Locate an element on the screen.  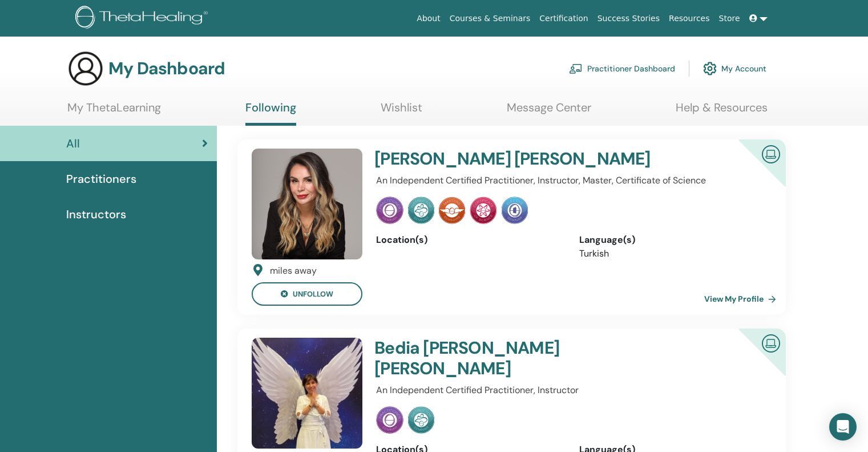
a: My ThetaLearning is located at coordinates (114, 111).